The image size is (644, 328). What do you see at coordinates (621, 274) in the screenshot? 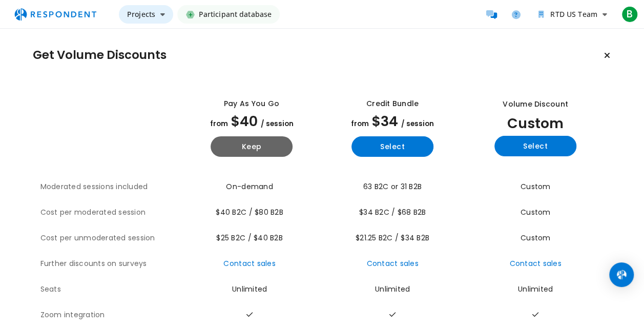
I see `div: Open Intercom Messenger` at bounding box center [621, 274].